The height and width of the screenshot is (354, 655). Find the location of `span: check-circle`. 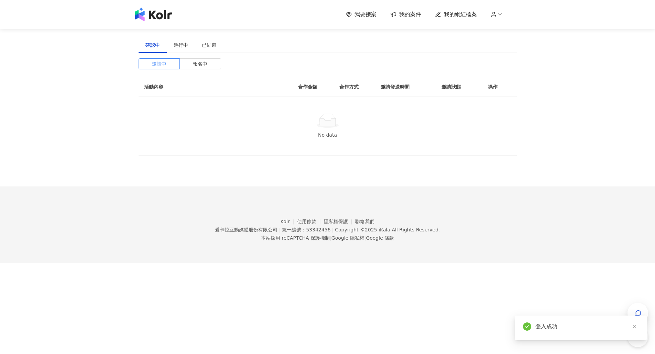

span: check-circle is located at coordinates (527, 327).